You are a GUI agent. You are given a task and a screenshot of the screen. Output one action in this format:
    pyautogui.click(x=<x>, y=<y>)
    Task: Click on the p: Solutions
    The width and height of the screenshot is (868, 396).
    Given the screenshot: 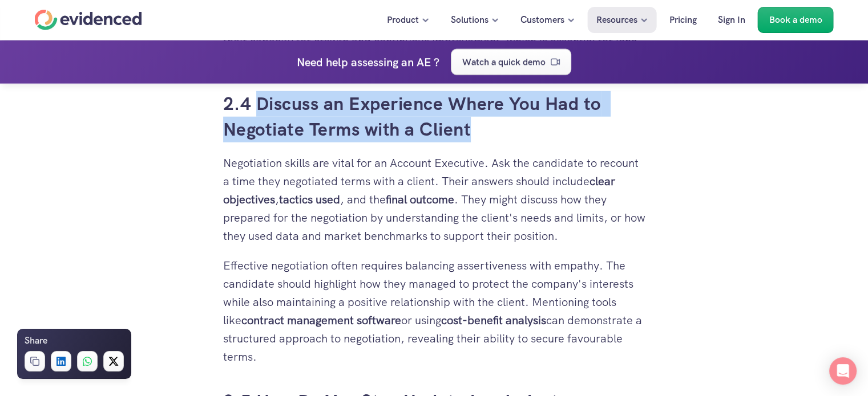 What is the action you would take?
    pyautogui.click(x=470, y=20)
    